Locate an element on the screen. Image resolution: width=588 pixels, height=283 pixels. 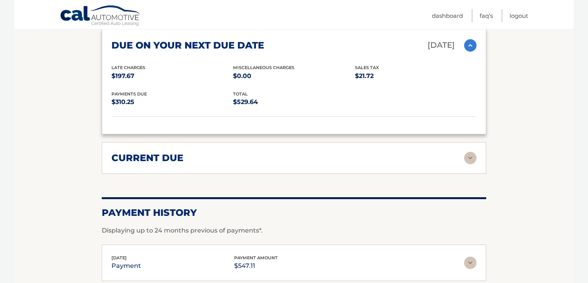
p: $0.00 is located at coordinates (293, 76).